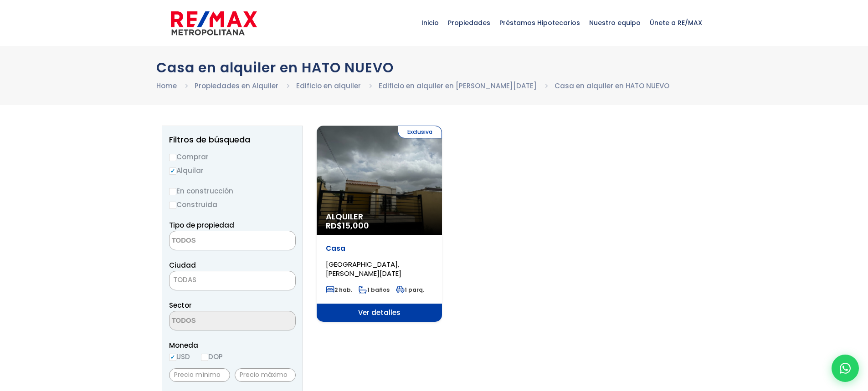  Describe the element at coordinates (420, 132) in the screenshot. I see `span: Exclusiva` at that location.